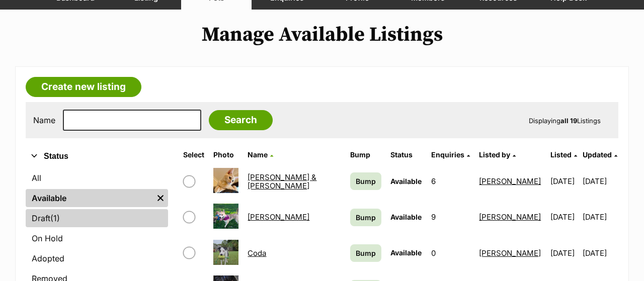  What do you see at coordinates (366, 154) in the screenshot?
I see `th: Bump` at bounding box center [366, 154].